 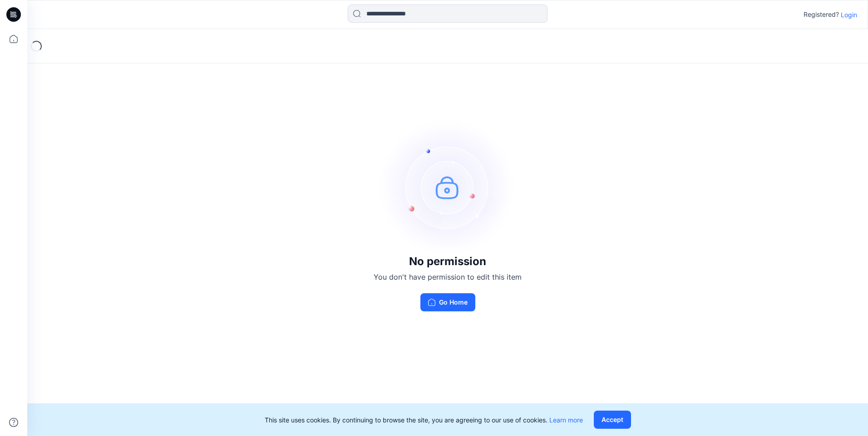 What do you see at coordinates (821, 14) in the screenshot?
I see `p: Registered?` at bounding box center [821, 14].